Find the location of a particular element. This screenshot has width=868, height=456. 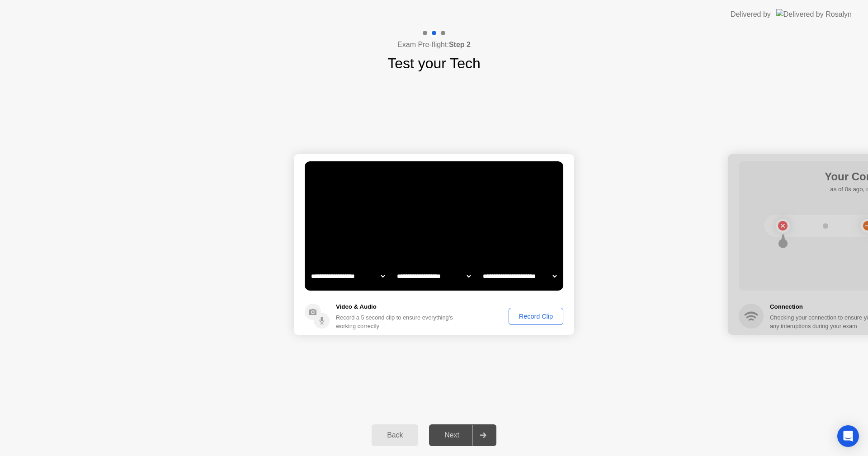

h4: Exam Pre-flight: is located at coordinates (434, 45).